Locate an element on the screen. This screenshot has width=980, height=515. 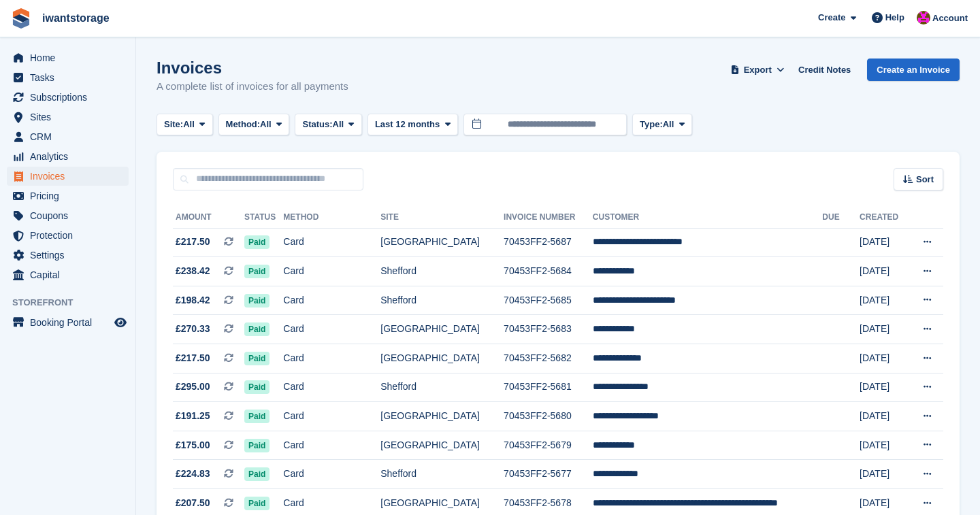
span: £224.83 is located at coordinates (192, 473).